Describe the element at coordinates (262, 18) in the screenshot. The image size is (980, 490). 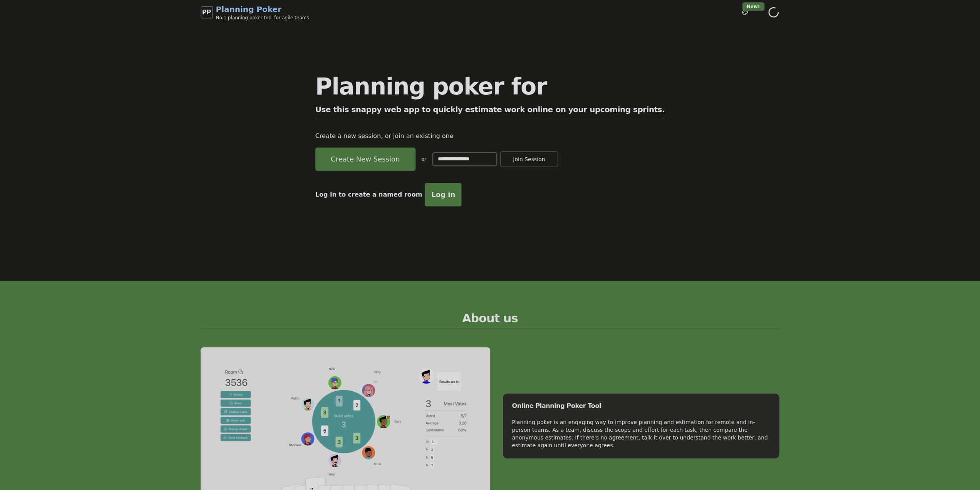
I see `span: No.1 planning poker tool for agile teams` at that location.